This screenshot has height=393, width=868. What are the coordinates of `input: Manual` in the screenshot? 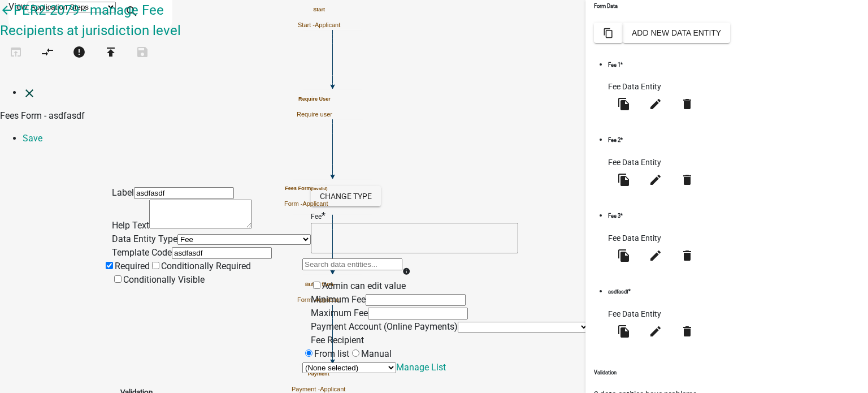 It's located at (356, 353).